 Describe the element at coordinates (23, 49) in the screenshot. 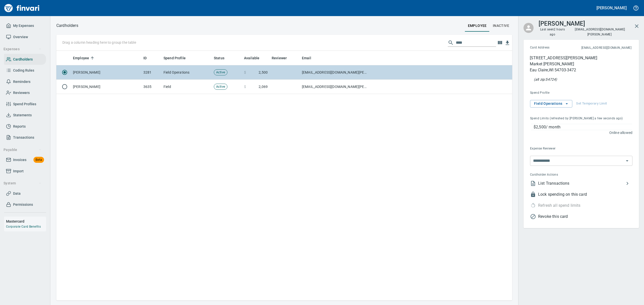

I see `span: Expenses` at that location.